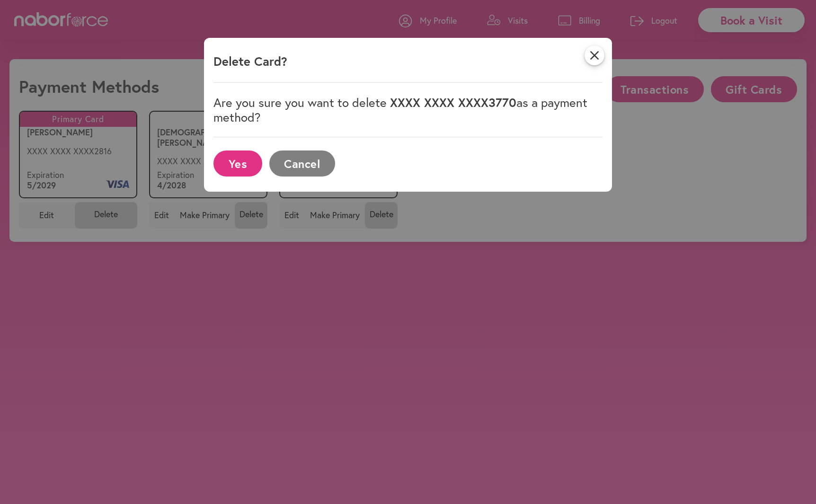  What do you see at coordinates (453, 102) in the screenshot?
I see `span: XXXX XXXX XXXX 3770` at bounding box center [453, 102].